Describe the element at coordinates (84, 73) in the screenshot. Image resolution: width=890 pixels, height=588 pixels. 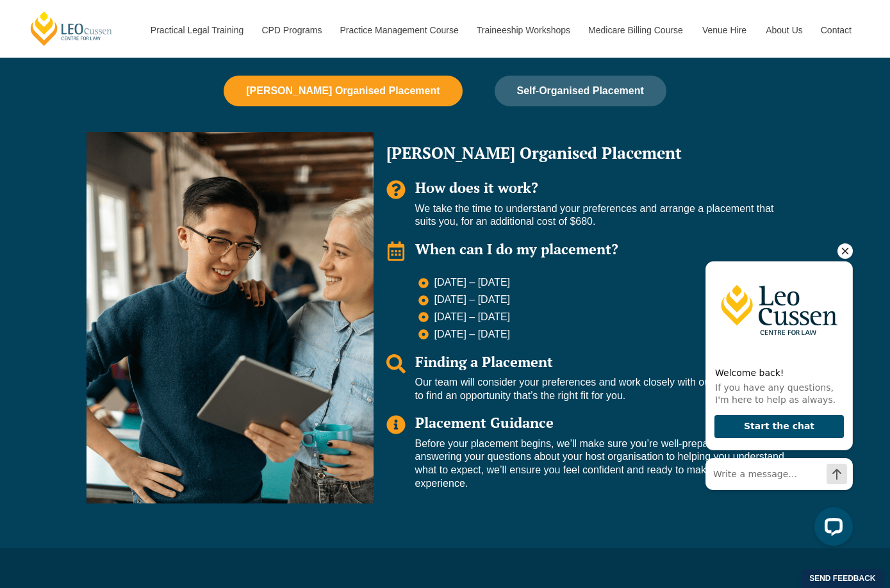
I see `img: Leo Cussen Centre for Law` at that location.